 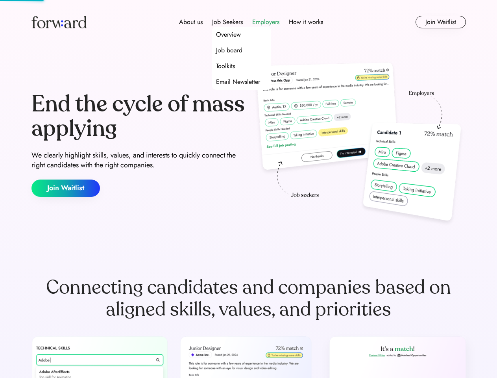 What do you see at coordinates (238, 82) in the screenshot?
I see `div: Email Newsletter` at bounding box center [238, 82].